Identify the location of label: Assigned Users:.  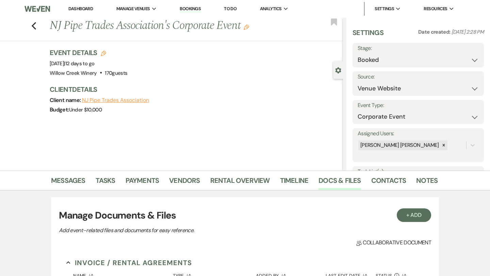
(418, 134).